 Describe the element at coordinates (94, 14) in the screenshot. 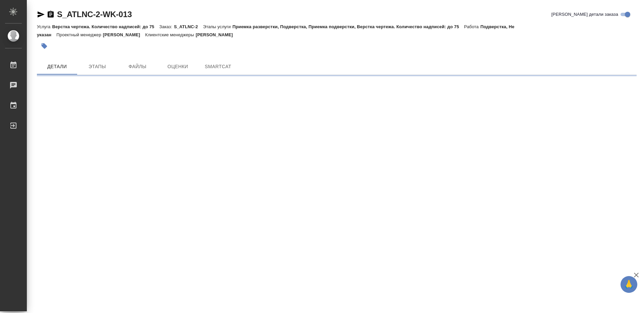

I see `a: S_ATLNC-2-WK-013` at that location.